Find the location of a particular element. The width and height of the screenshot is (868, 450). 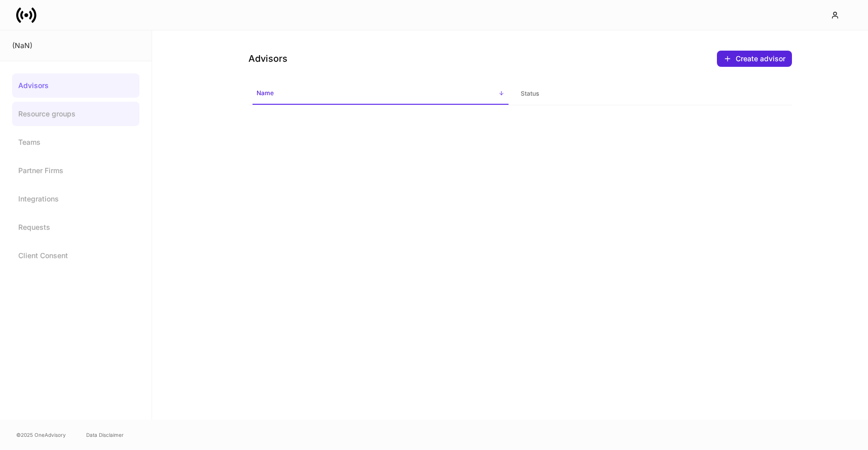

a: Advisors is located at coordinates (75, 86).